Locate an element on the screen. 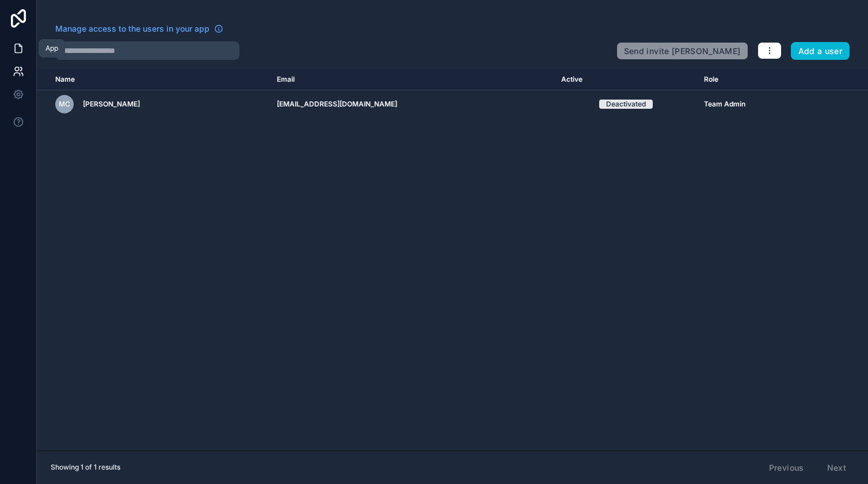 This screenshot has height=484, width=868. div: scrollable content is located at coordinates (452, 260).